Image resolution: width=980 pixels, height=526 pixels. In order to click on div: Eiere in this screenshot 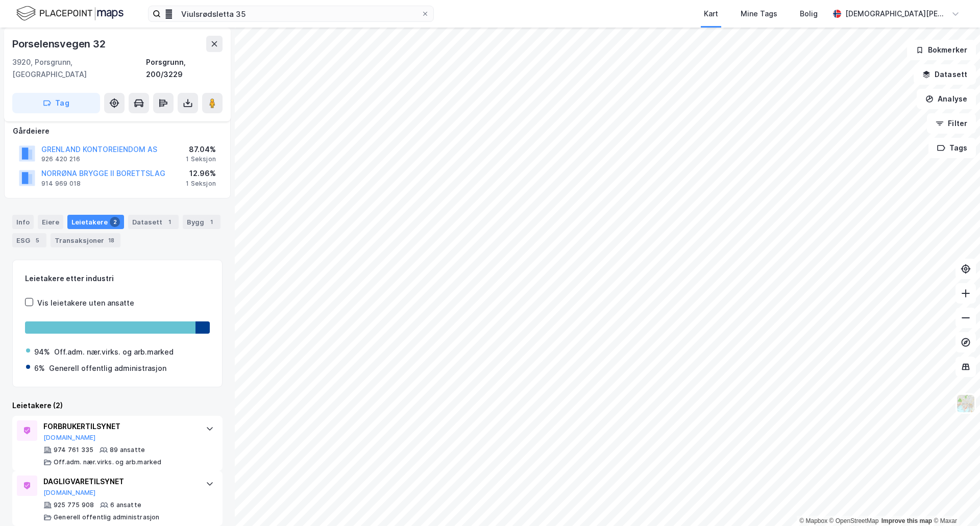, I will do `click(51, 222)`.